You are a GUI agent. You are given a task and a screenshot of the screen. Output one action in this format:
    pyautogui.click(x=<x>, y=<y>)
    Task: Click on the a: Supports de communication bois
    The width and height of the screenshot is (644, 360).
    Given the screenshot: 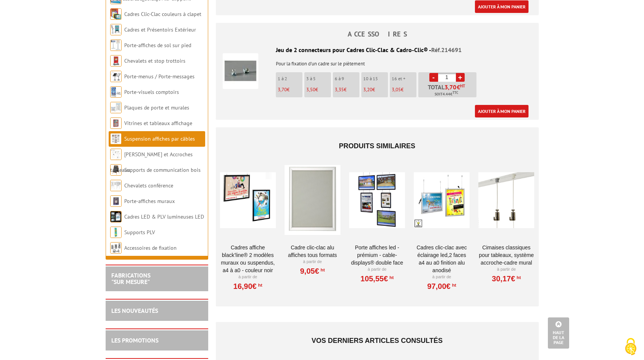 What is the action you would take?
    pyautogui.click(x=162, y=170)
    